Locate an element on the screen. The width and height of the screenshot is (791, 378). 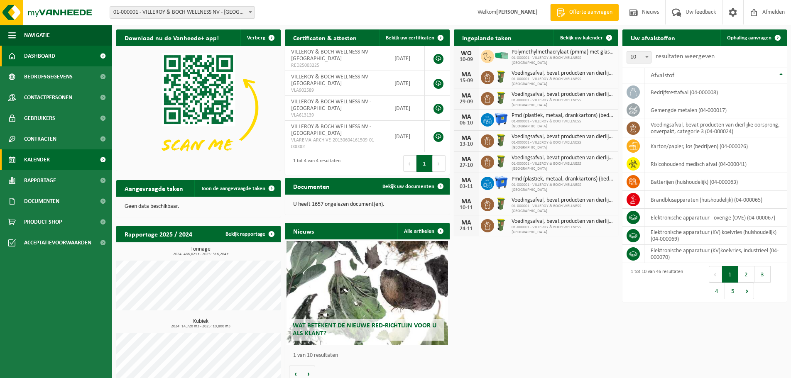
p: Geen data beschikbaar. is located at coordinates (199, 207).